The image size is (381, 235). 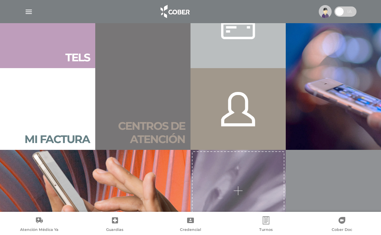 I want to click on h2: Tels, so click(x=78, y=57).